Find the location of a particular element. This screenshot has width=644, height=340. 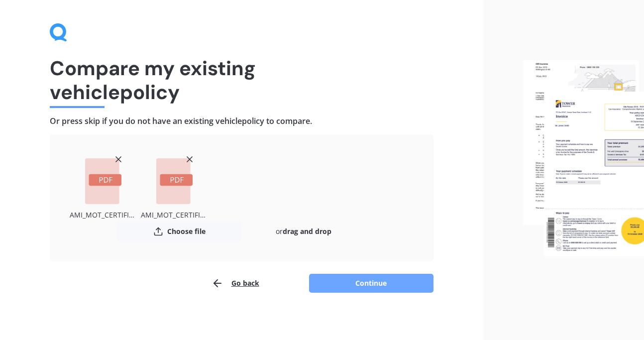

button: Continue is located at coordinates (371, 283).